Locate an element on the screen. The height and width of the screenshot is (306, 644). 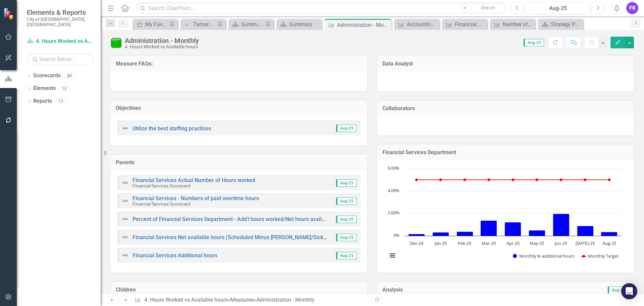
path: Jan-25, 0.32626427. Monthly % additional hours. is located at coordinates (441, 234).